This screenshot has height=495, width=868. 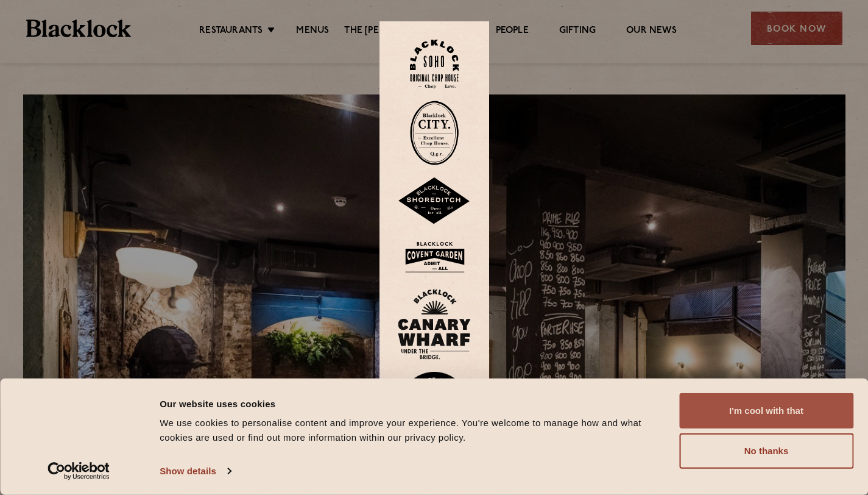 I want to click on a: Usercentrics Cookiebot - opens in a new window, so click(x=78, y=471).